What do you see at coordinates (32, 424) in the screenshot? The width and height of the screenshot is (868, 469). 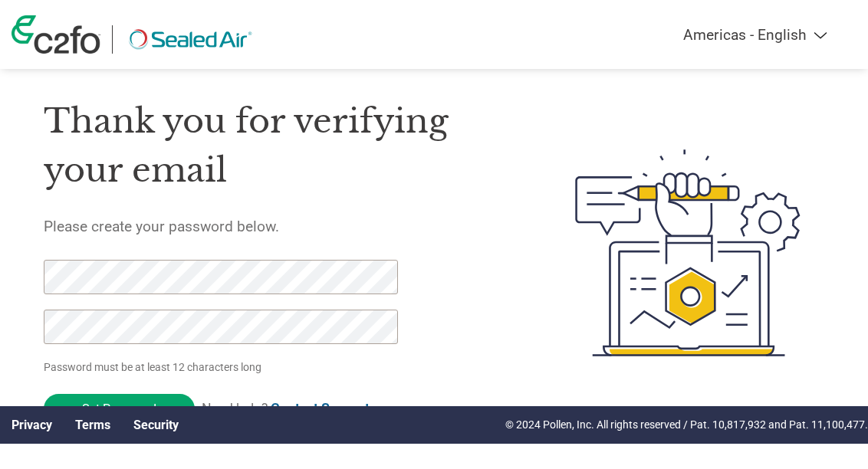 I see `a: Privacy` at bounding box center [32, 424].